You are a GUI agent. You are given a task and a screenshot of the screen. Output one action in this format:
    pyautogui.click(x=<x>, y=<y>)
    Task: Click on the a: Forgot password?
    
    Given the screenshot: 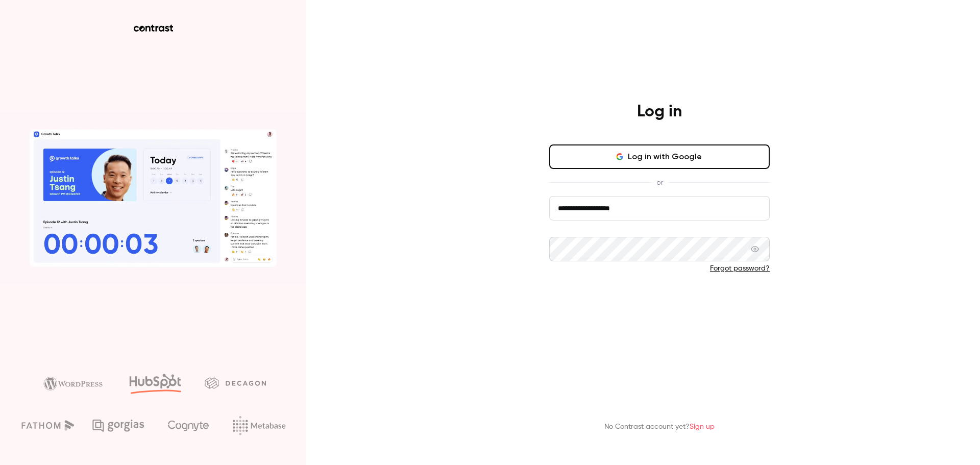 What is the action you would take?
    pyautogui.click(x=740, y=268)
    